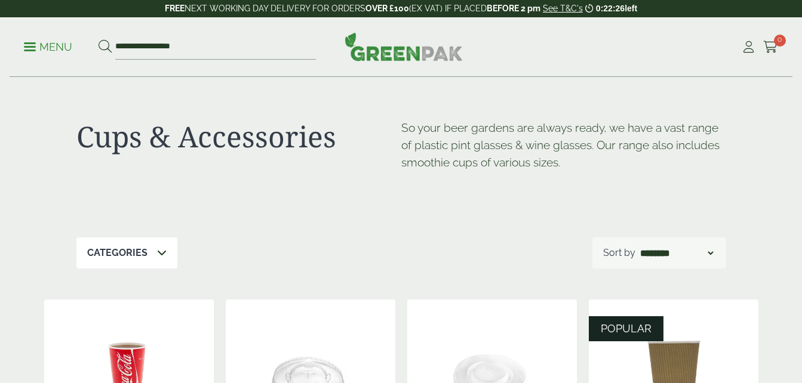 Image resolution: width=802 pixels, height=383 pixels. What do you see at coordinates (513, 8) in the screenshot?
I see `strong: BEFORE 2 pm` at bounding box center [513, 8].